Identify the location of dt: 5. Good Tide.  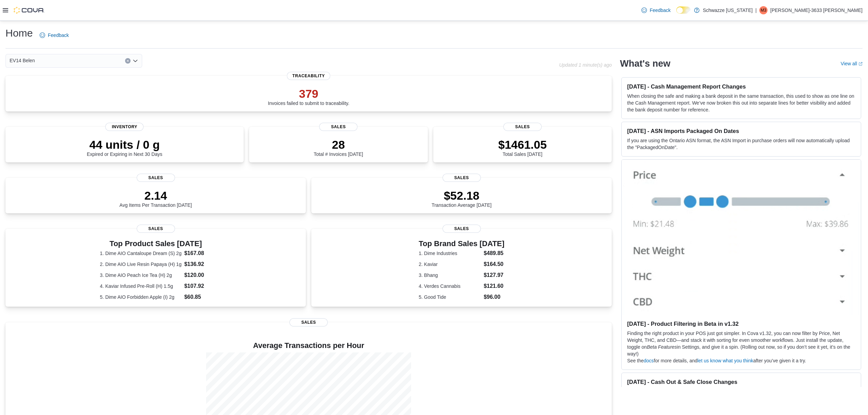
(450, 297).